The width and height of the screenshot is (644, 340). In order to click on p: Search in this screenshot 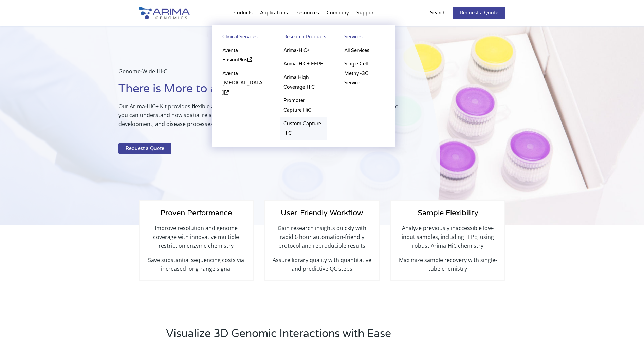, I will do `click(438, 13)`.